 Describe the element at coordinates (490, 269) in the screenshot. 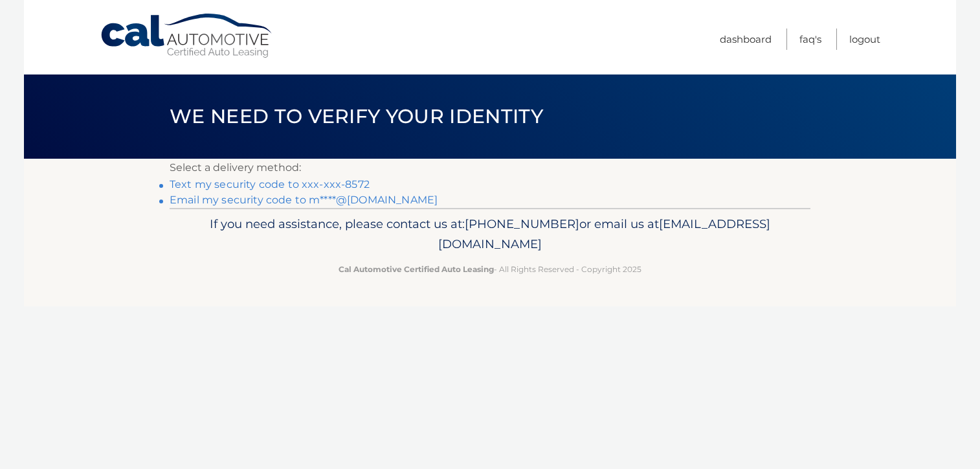

I see `p: - All Rights Reserved - Copyright 2025` at that location.